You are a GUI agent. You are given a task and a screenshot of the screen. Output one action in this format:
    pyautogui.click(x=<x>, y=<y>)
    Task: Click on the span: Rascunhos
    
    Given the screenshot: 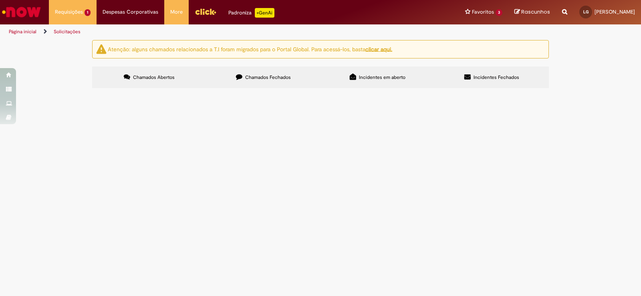 What is the action you would take?
    pyautogui.click(x=535, y=12)
    